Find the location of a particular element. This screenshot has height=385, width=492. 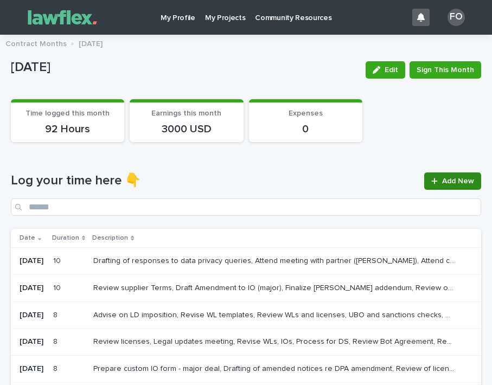

p: Description is located at coordinates (110, 238).